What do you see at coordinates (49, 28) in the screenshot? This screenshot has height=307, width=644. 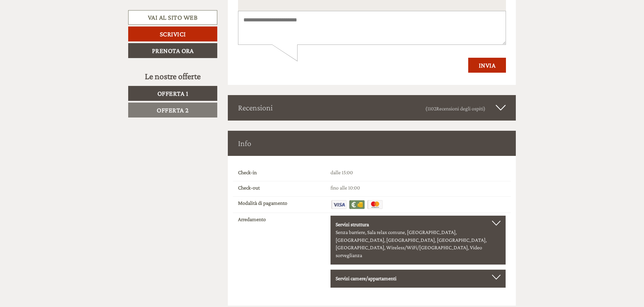 I see `div: Buon giorno, come possiamo aiutarla?` at bounding box center [49, 28].